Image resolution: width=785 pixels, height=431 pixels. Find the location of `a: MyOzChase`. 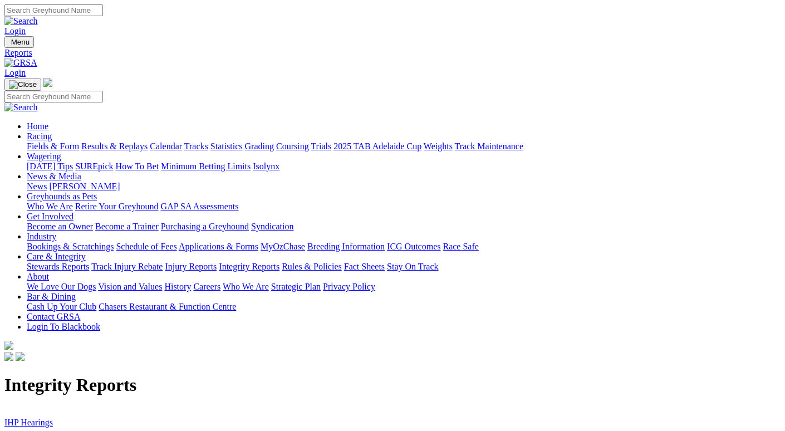

a: MyOzChase is located at coordinates (283, 246).